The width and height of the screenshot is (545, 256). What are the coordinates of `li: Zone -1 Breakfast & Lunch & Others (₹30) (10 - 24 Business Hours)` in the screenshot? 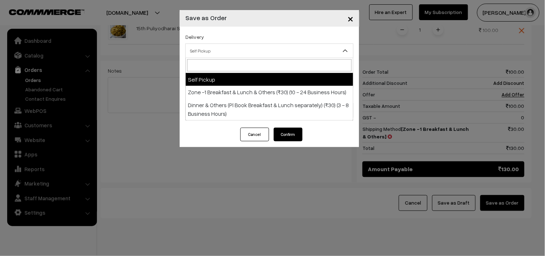 It's located at (269, 92).